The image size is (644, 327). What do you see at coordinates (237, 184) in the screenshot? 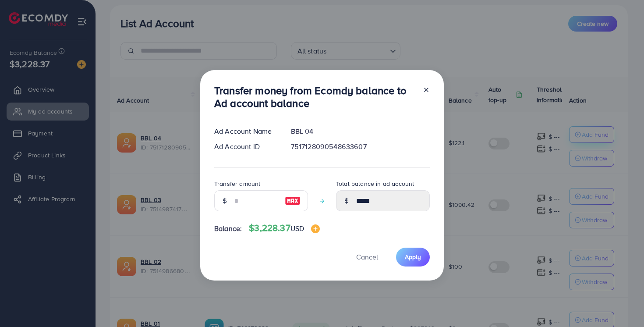
I see `label: Transfer amount` at bounding box center [237, 184].